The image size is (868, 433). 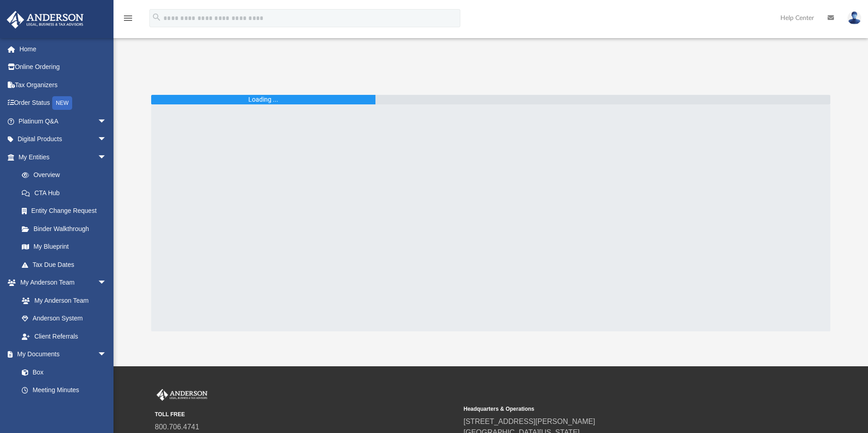 I want to click on a: Tax Due Dates, so click(x=66, y=264).